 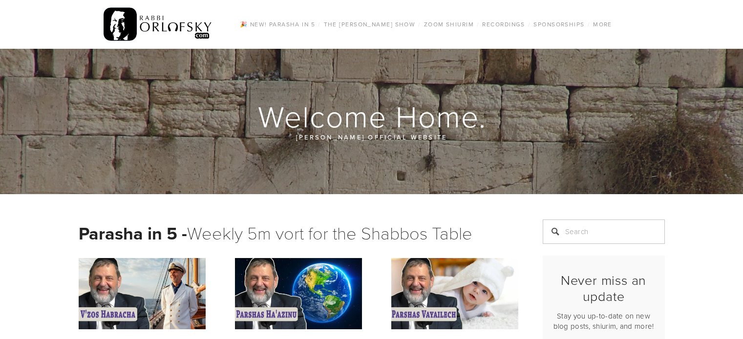 I want to click on a: V'zos Habracha - Know who you are, so click(x=142, y=294).